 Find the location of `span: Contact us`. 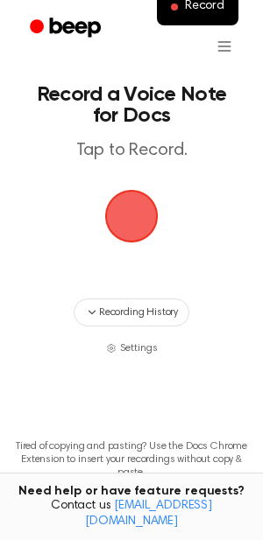

span: Contact us is located at coordinates (131, 514).